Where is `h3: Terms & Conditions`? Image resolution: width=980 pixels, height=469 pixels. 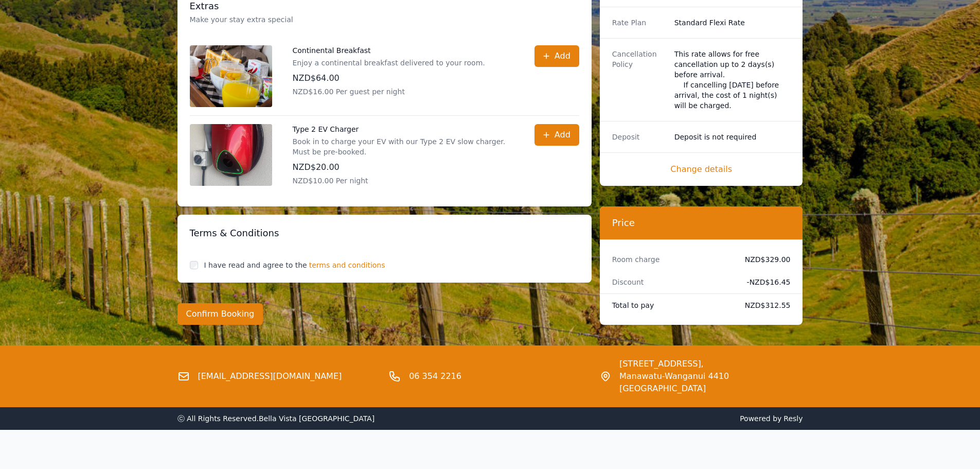 h3: Terms & Conditions is located at coordinates (385, 233).